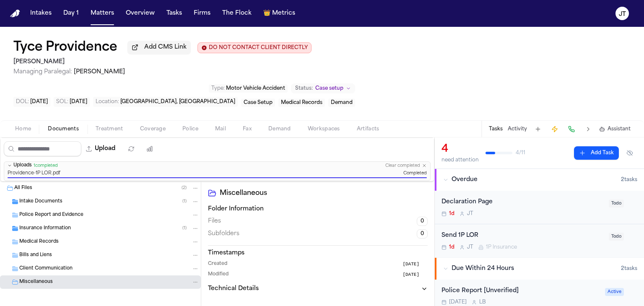 The height and width of the screenshot is (306, 644). What do you see at coordinates (71, 13) in the screenshot?
I see `a: Day 1` at bounding box center [71, 13].